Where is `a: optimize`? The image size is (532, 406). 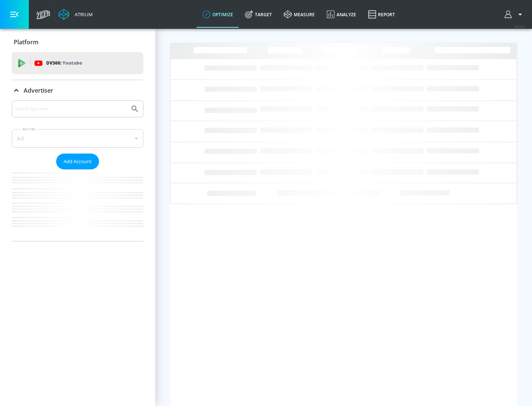
a: optimize is located at coordinates (218, 14).